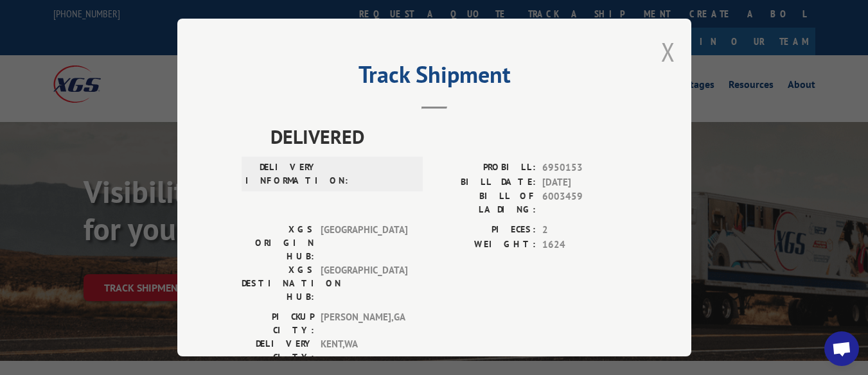  Describe the element at coordinates (282, 174) in the screenshot. I see `label: DELIVERY INFORMATION:` at that location.